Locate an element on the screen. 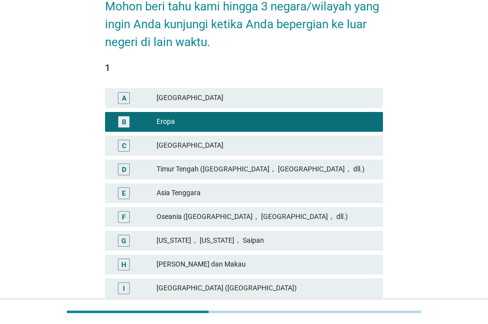 This screenshot has width=488, height=324. div: H is located at coordinates (124, 264).